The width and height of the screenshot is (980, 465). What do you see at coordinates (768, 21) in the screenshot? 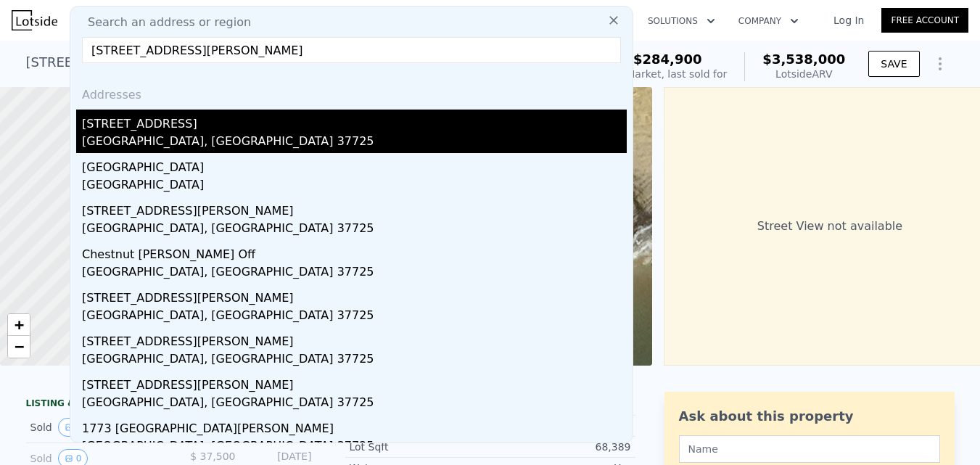
I see `button: Company` at bounding box center [768, 21].